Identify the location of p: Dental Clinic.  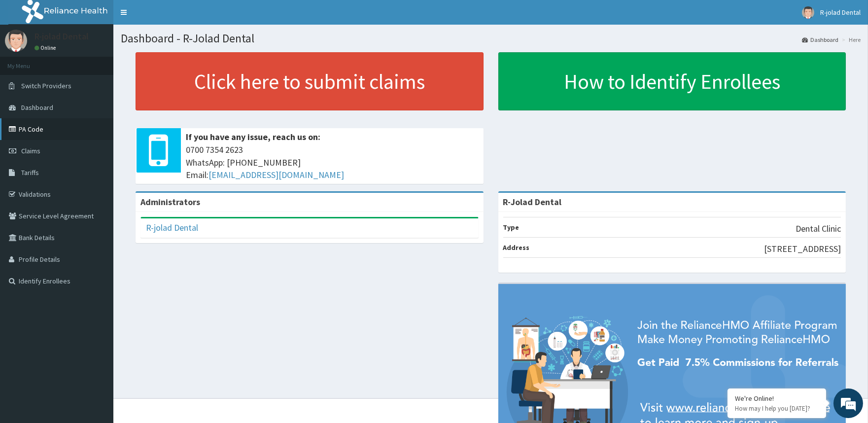
(818, 229).